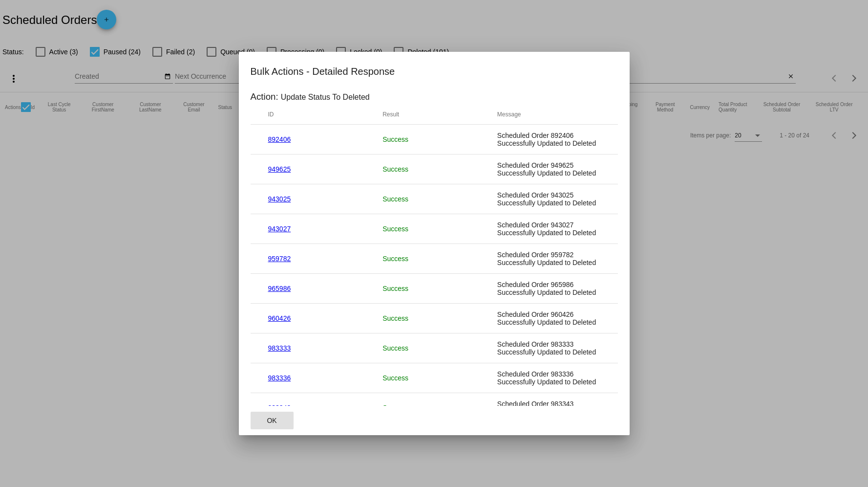 Image resolution: width=868 pixels, height=487 pixels. Describe the element at coordinates (280, 408) in the screenshot. I see `a: 983343` at that location.